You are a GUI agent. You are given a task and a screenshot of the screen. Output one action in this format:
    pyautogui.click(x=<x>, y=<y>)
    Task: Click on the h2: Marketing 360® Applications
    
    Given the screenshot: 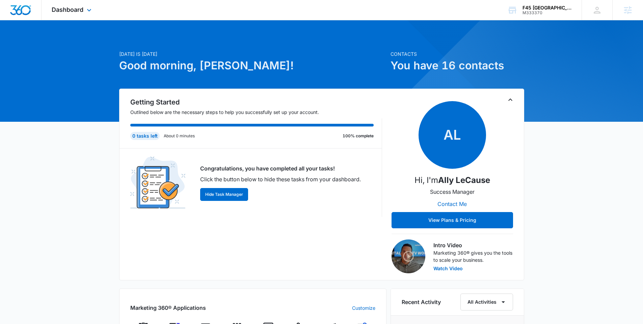 What is the action you would take?
    pyautogui.click(x=168, y=307)
    